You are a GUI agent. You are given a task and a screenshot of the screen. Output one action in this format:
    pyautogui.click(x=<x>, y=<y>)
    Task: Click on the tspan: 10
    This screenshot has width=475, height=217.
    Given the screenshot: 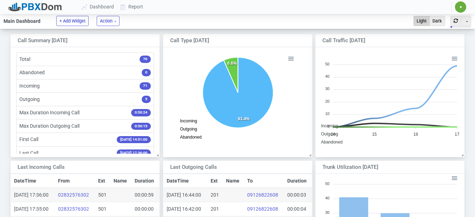 What is the action you would take?
    pyautogui.click(x=327, y=114)
    